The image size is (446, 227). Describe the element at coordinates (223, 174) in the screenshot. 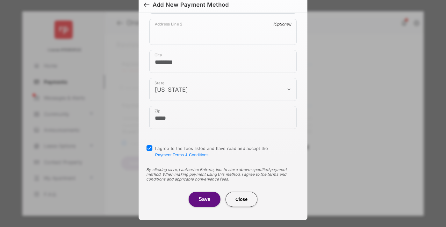

I see `div: By clicking save, I authorize Entrata, Inc. to store above-specified payment method. When making ...` at that location.